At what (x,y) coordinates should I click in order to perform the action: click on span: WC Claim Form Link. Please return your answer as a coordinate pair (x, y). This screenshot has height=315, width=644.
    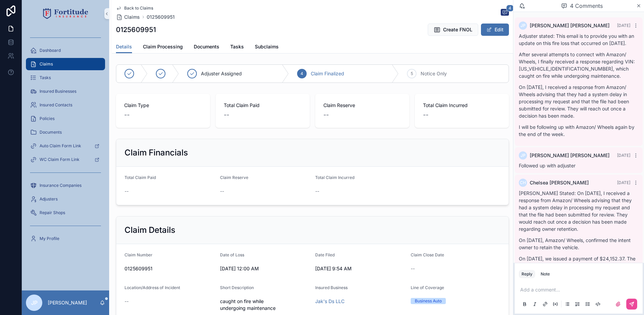
    Looking at the image, I should click on (60, 160).